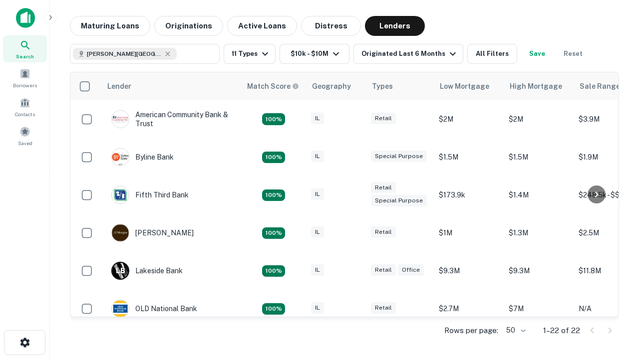 Image resolution: width=639 pixels, height=359 pixels. What do you see at coordinates (274, 272) in the screenshot?
I see `div: Matching Properties: 3, hasApolloMatch: undefined` at bounding box center [274, 272].